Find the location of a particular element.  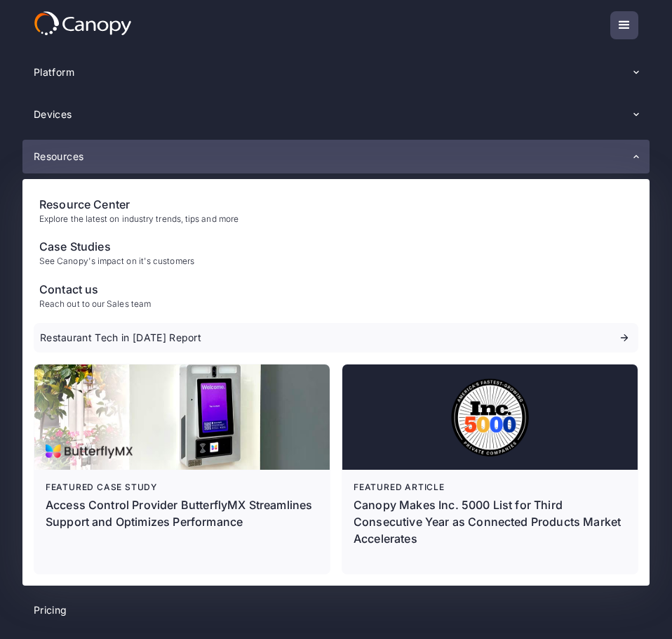

p: Access Control Provider ButterflyMX Streamlines Support and Optimizes Performance is located at coordinates (182, 514).